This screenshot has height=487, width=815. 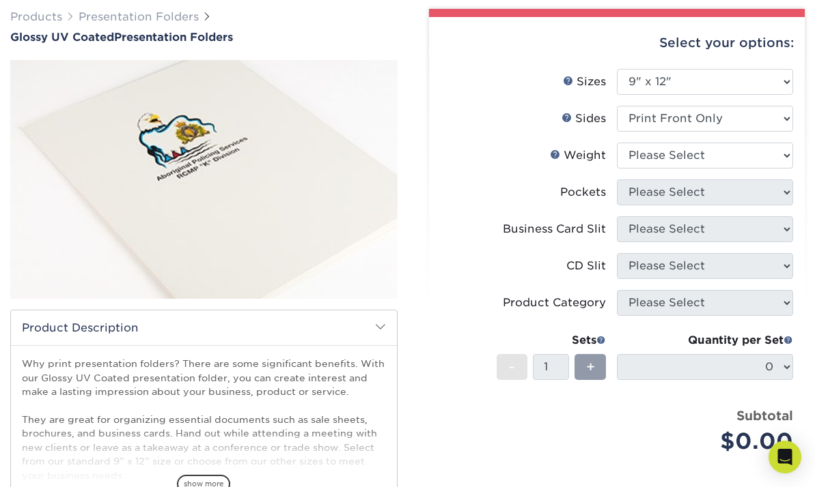 I want to click on strong: Subtotal, so click(x=764, y=416).